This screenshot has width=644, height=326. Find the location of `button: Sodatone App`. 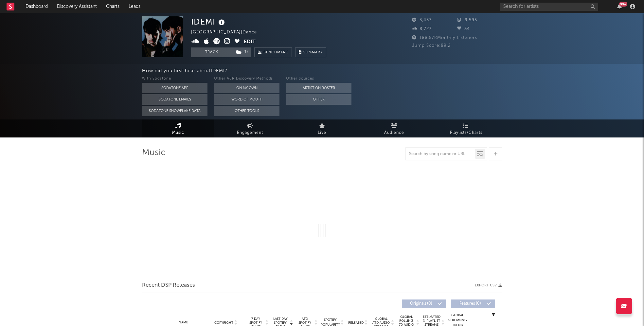

button: Sodatone App is located at coordinates (175, 88).